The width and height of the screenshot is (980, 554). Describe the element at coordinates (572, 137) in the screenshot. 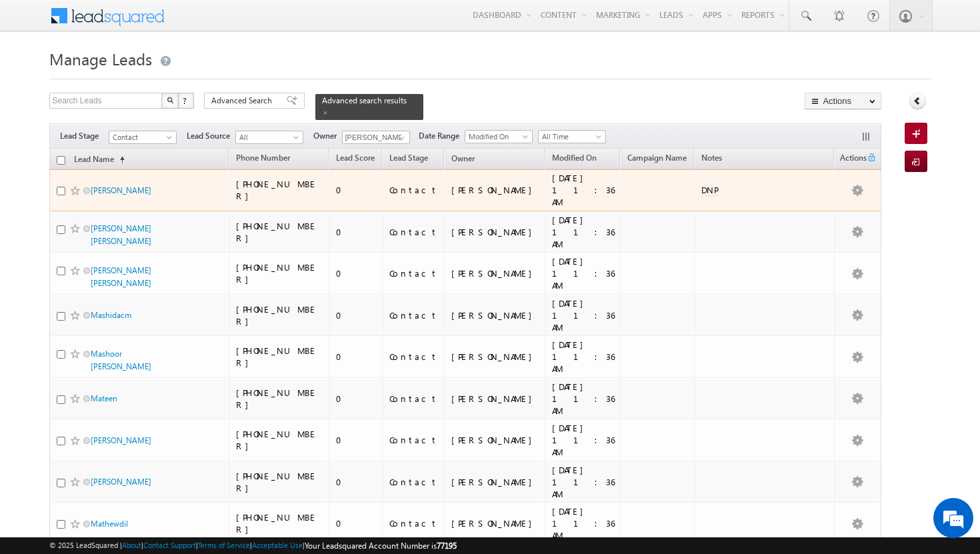

I see `a: All Time` at that location.